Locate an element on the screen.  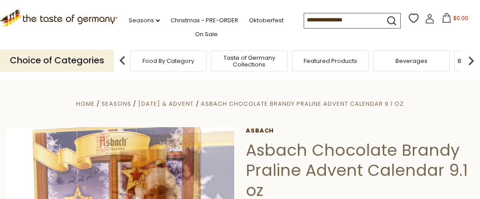
span: Beverages is located at coordinates (411, 61).